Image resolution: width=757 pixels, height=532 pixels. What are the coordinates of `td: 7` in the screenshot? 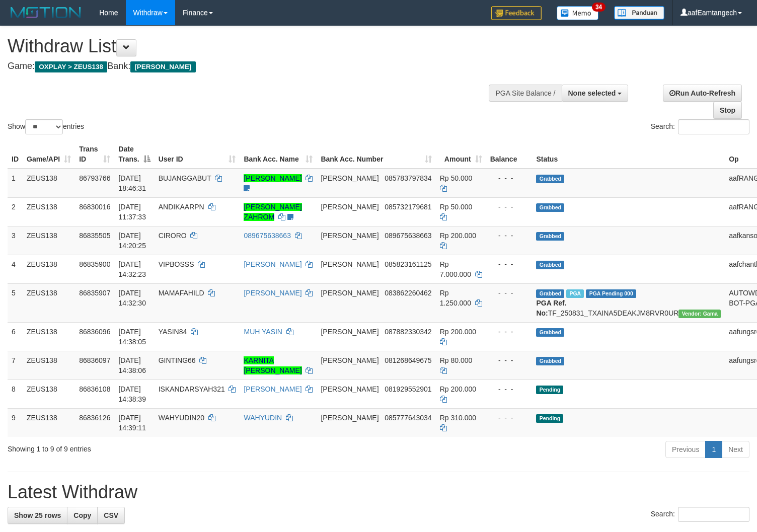 It's located at (15, 365).